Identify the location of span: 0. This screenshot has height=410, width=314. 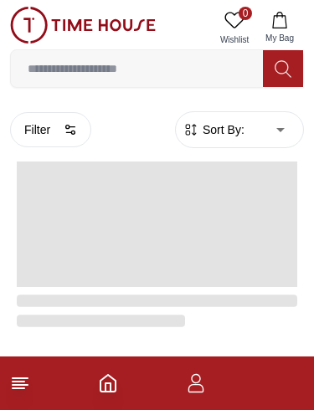
(245, 13).